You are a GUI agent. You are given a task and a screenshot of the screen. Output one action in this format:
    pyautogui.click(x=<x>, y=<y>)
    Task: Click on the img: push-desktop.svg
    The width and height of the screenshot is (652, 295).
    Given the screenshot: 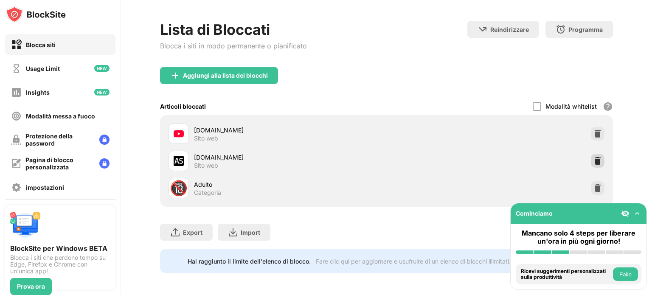 What is the action you would take?
    pyautogui.click(x=25, y=226)
    